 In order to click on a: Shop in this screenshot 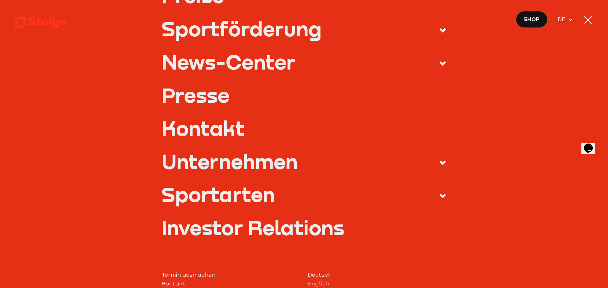, I will do `click(531, 19)`.